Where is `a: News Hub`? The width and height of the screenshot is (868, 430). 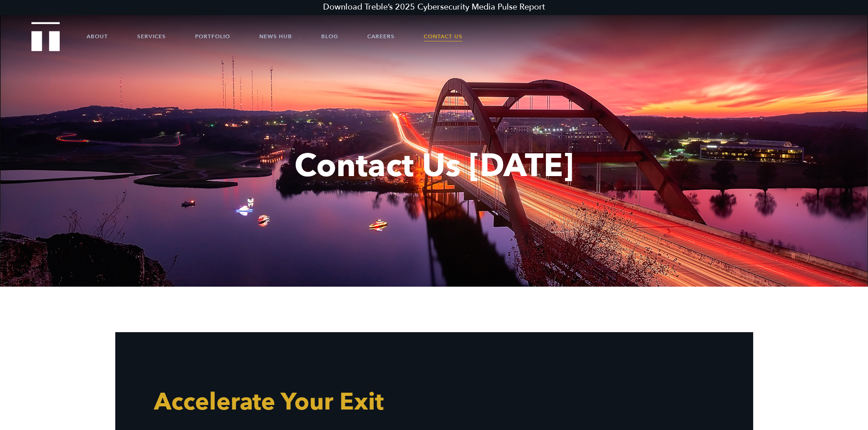 a: News Hub is located at coordinates (276, 36).